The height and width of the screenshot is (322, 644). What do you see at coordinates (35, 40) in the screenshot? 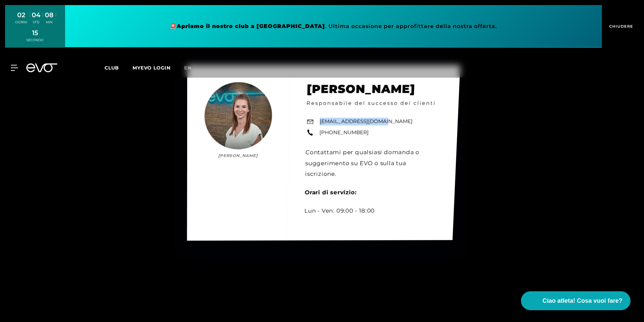
I see `div: SECONDO` at bounding box center [35, 40].